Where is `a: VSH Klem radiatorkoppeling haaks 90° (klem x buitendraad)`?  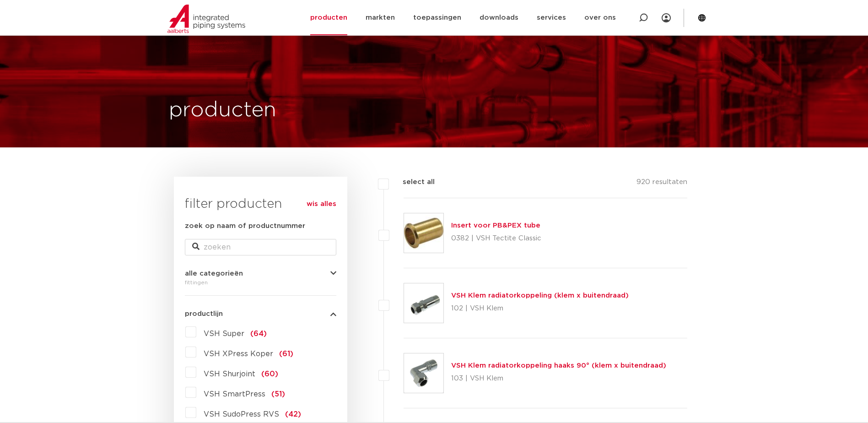
a: VSH Klem radiatorkoppeling haaks 90° (klem x buitendraad) is located at coordinates (559, 365).